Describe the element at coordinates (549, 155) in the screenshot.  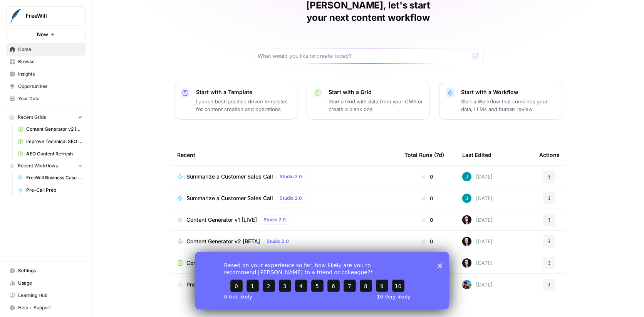
I see `div: Actions` at that location.